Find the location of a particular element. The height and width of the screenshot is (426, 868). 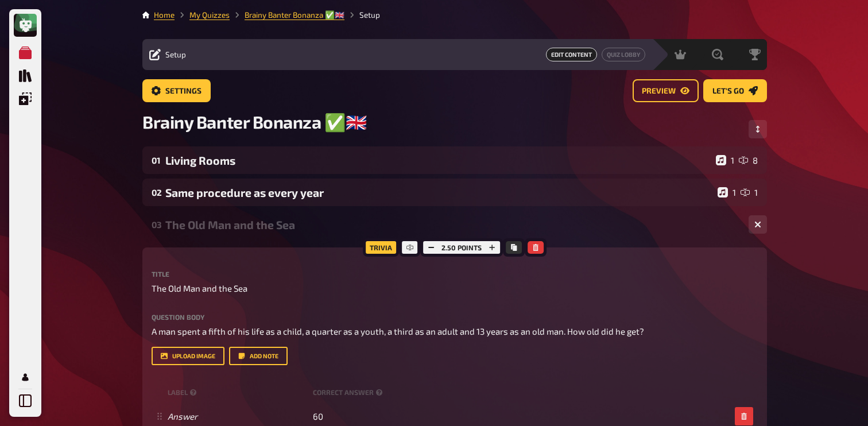

label: Title is located at coordinates (455, 274).